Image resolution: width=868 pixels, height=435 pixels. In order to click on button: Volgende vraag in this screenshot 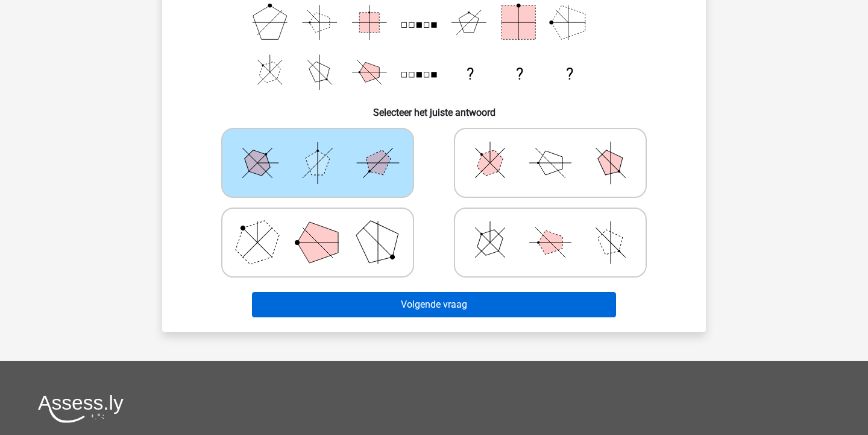, I will do `click(434, 305)`.